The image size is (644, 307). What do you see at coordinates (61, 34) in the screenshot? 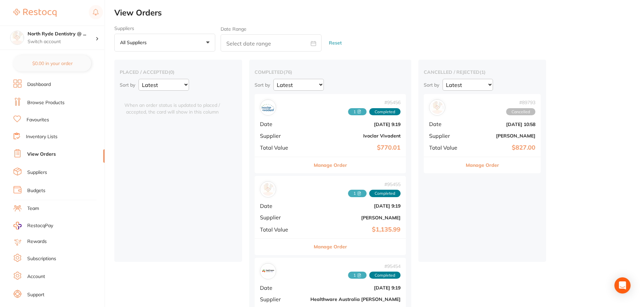
I see `h4: North Ryde Dentistry @ Macquarie Park` at bounding box center [61, 34].